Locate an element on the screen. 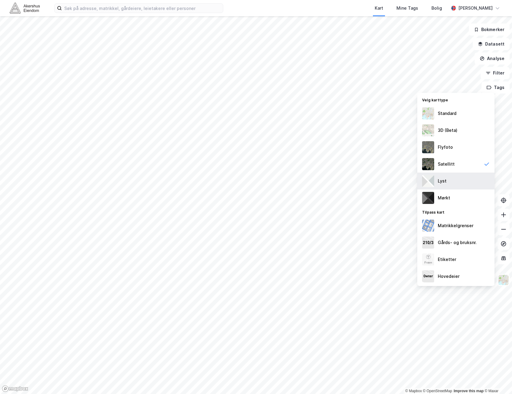  img: luj3wr1y2y3+OchiMxRmMxRlscgabnMEmZ7DJGWxyBpucwSZnsMkZbHIGm5zBJmewyRlscgabnMEmZ7DJGWxyBpucwSZnsMkZ... is located at coordinates (428, 181).